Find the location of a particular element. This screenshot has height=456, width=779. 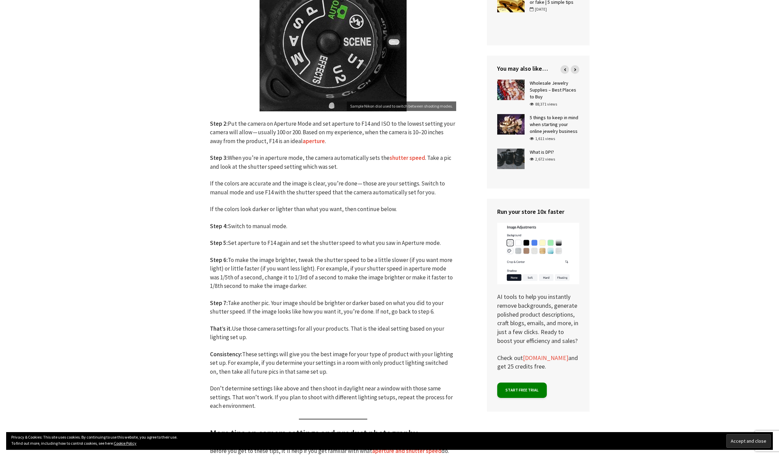

p: These settings will give you the best image for your type of product with your lighting set up. F... is located at coordinates (333, 363).